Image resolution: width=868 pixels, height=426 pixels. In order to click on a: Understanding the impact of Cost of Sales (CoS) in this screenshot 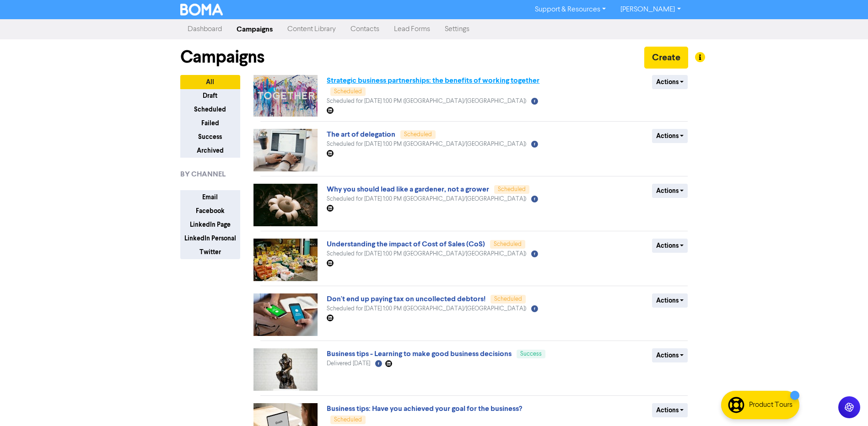, I will do `click(406, 244)`.